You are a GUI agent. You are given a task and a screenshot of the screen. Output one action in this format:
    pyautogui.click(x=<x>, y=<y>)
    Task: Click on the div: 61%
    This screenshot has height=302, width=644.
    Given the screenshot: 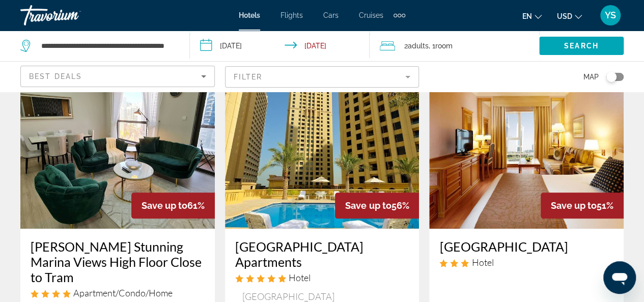 What is the action you would take?
    pyautogui.click(x=173, y=205)
    